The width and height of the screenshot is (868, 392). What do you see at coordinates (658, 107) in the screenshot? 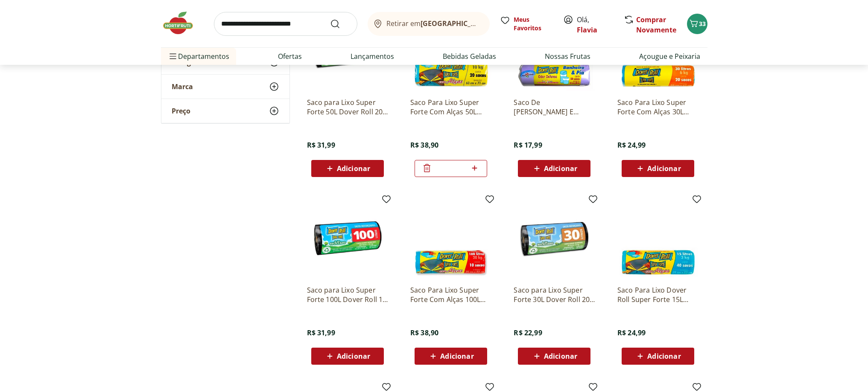
I see `p: Saco Para Lixo Super Forte Com Alças 30L Pacote Com 20 Unidades Dover Roll` at bounding box center [658, 107].